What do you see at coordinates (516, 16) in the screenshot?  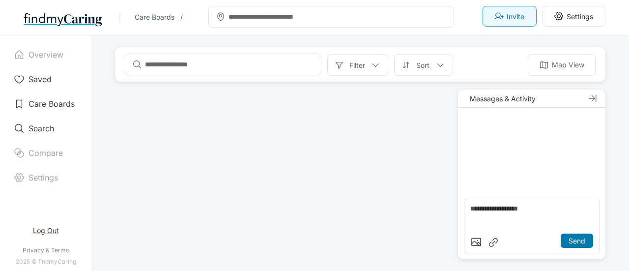 I see `p: Invite` at bounding box center [516, 16].